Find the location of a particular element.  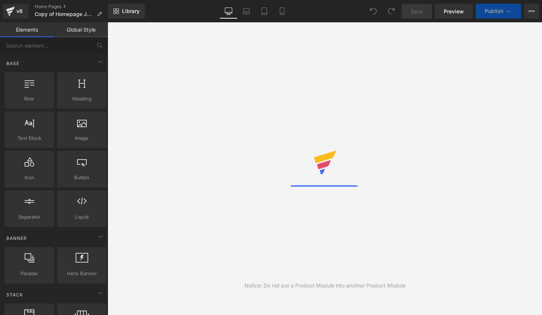

span: Heading is located at coordinates (82, 99).